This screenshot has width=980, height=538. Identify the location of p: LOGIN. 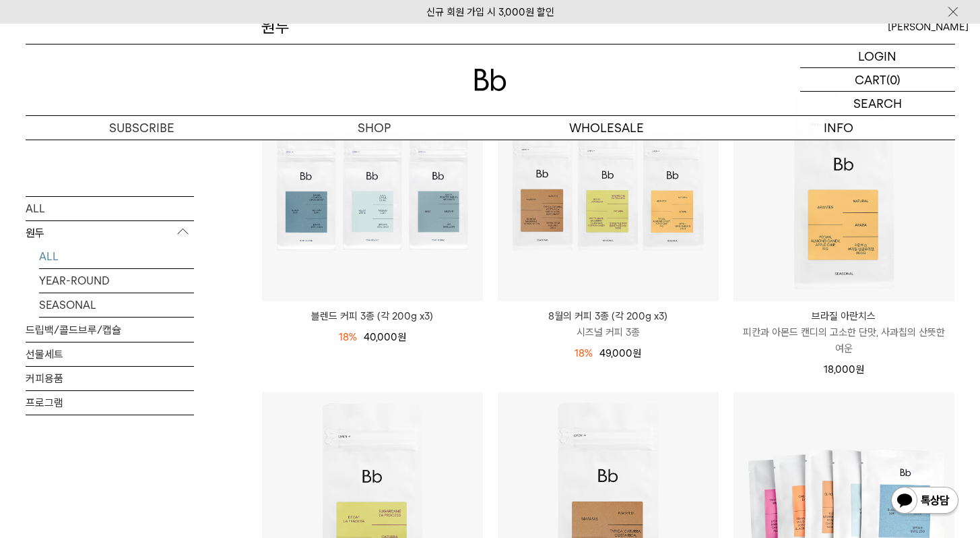
(877, 56).